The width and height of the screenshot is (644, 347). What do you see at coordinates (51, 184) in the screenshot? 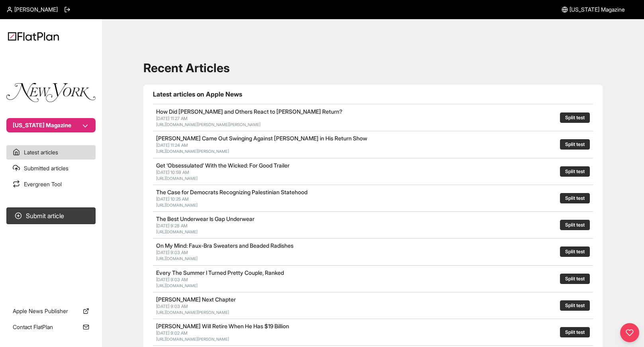
I see `a: Evergreen Tool` at bounding box center [51, 184].